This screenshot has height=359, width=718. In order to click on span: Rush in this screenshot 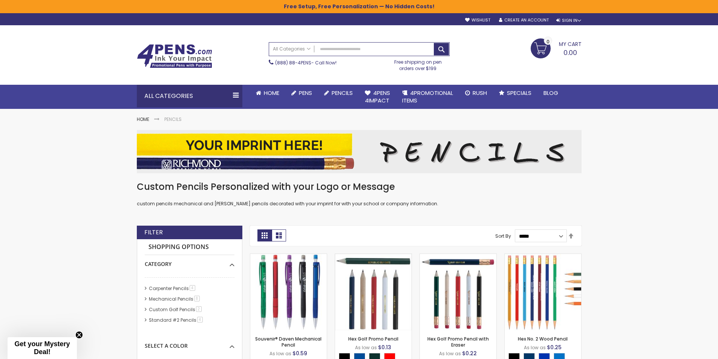, I will do `click(480, 93)`.